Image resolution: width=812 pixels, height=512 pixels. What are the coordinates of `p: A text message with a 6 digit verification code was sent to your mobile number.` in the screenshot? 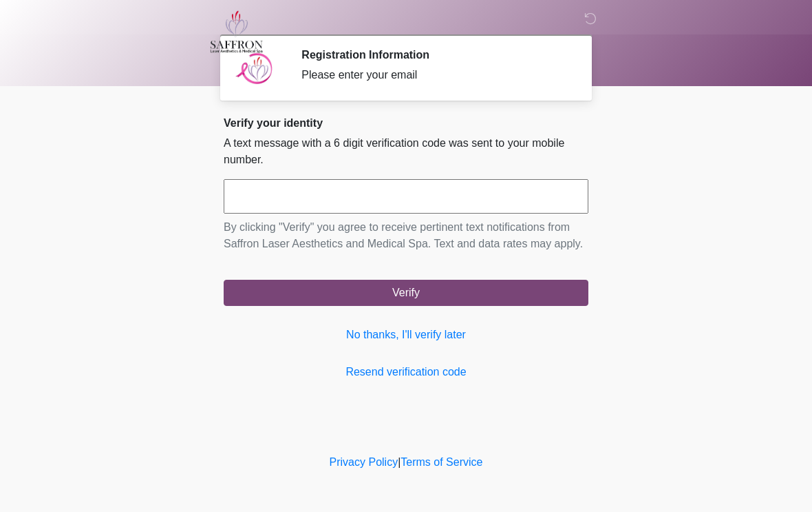 It's located at (406, 151).